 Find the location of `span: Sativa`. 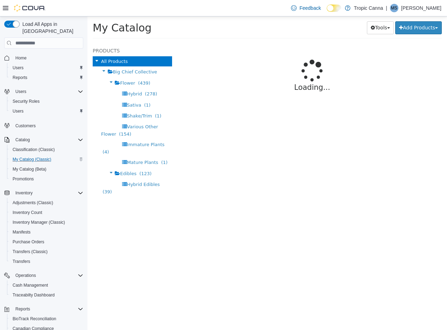

span: Sativa is located at coordinates (47, 88).